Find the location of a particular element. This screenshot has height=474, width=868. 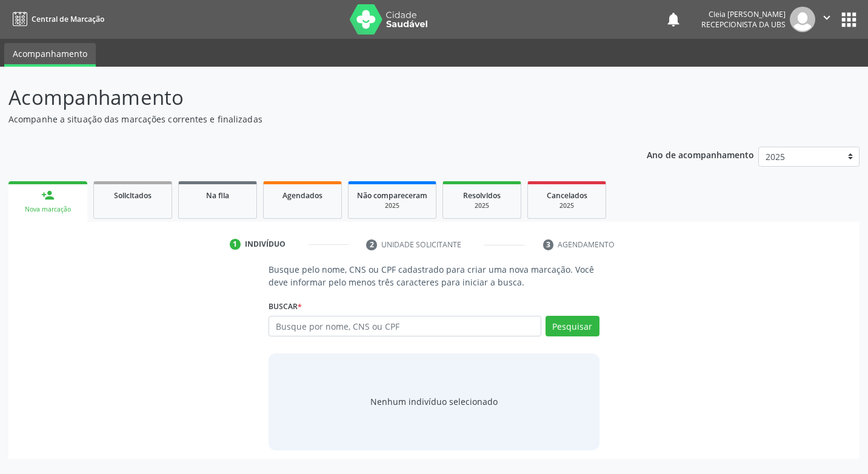

a: Acompanhamento is located at coordinates (50, 54).